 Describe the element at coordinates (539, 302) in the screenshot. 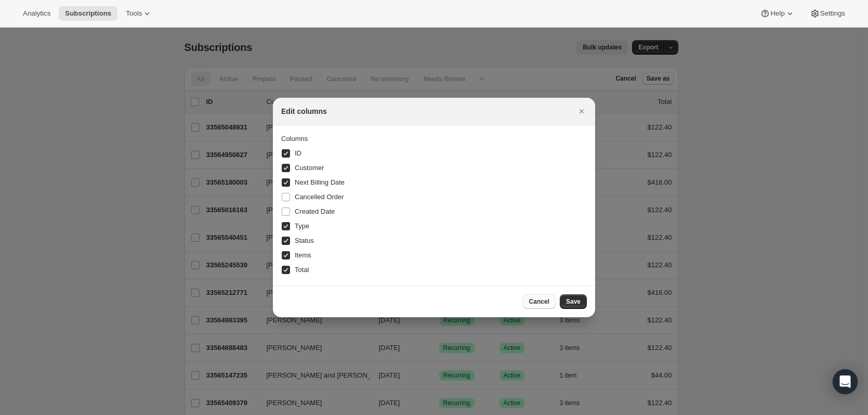

I see `span: Cancel` at that location.